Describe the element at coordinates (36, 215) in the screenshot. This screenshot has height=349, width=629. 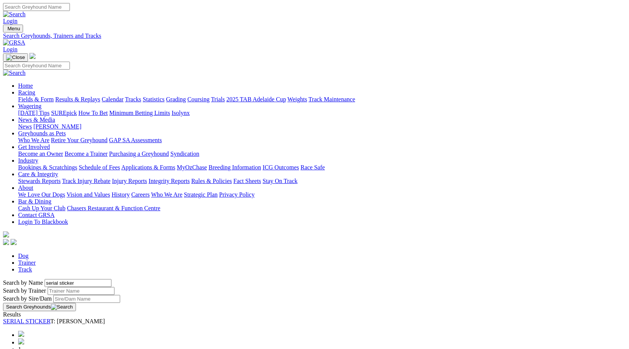
I see `a: Contact GRSA` at that location.